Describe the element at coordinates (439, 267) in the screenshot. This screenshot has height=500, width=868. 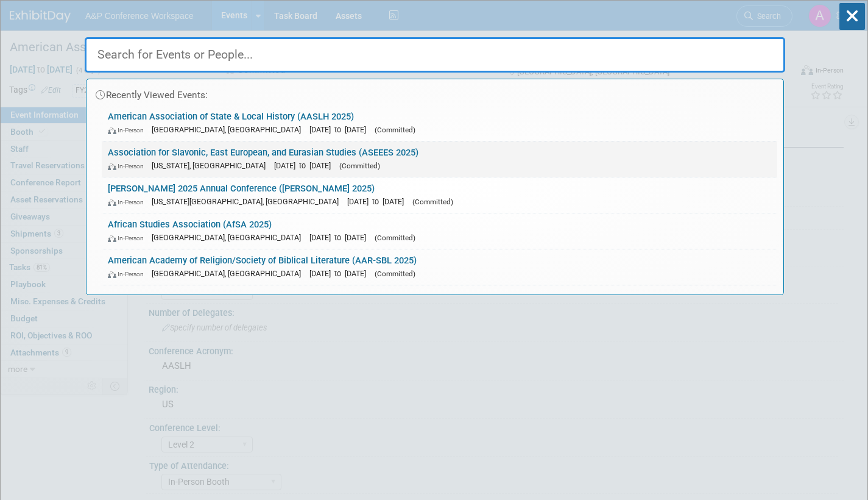
I see `a: American Academy of Religion/Society of Biblical Literature (AAR-SBL 2025) In-Person [GEOGRAPHIC_...` at that location.